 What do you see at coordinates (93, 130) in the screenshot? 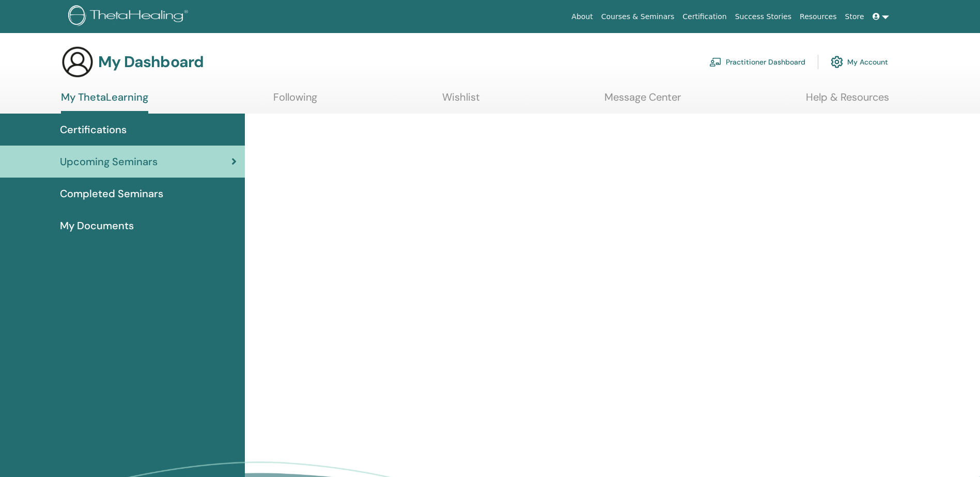
I see `span: Certifications` at bounding box center [93, 130].